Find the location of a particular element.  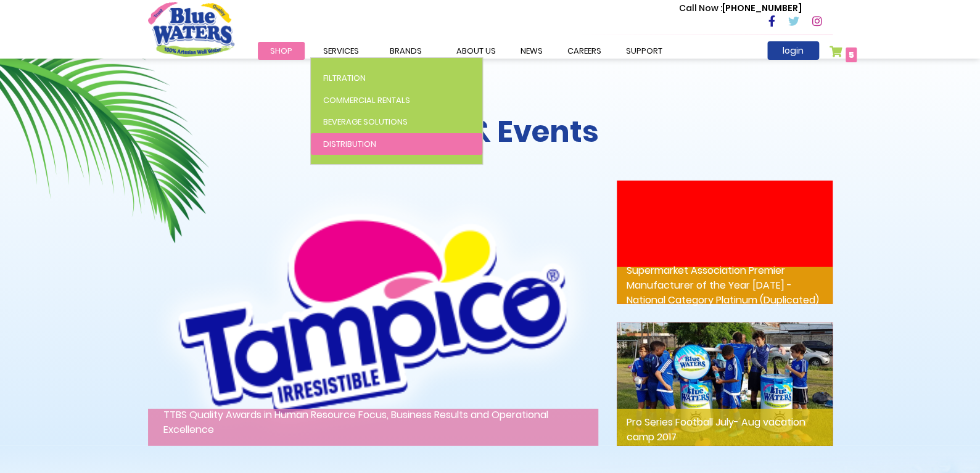

a: News is located at coordinates (532, 50).